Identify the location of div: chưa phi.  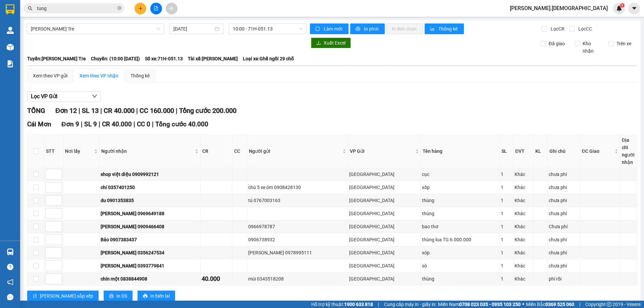
(563, 240).